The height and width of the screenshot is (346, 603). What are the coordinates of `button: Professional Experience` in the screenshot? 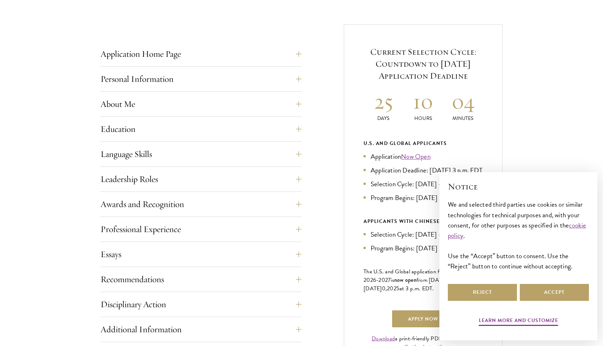 It's located at (201, 229).